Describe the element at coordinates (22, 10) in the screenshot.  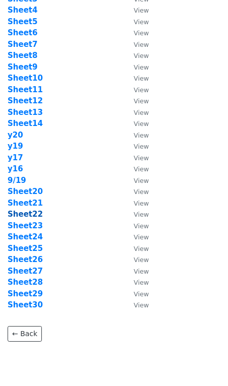
I see `strong: Sheet4` at that location.